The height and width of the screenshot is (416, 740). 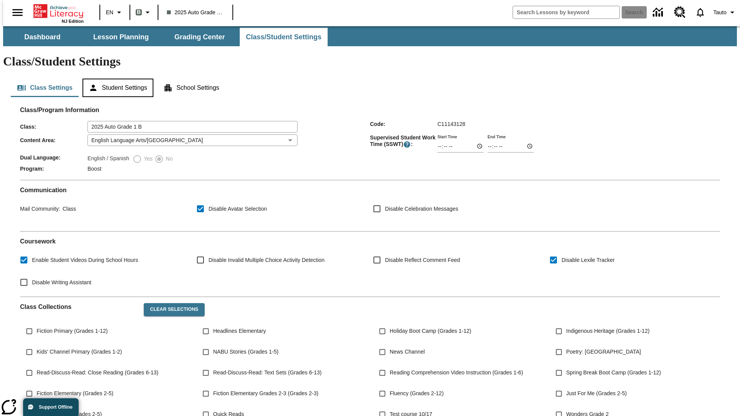 I want to click on button: School Settings, so click(x=191, y=88).